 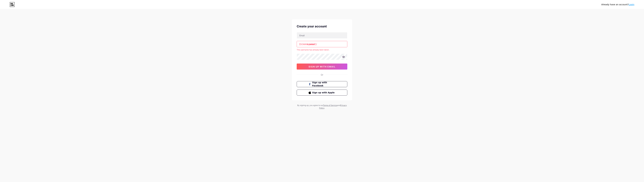 I want to click on div: By signing up, you agree to our and ., so click(x=322, y=107).